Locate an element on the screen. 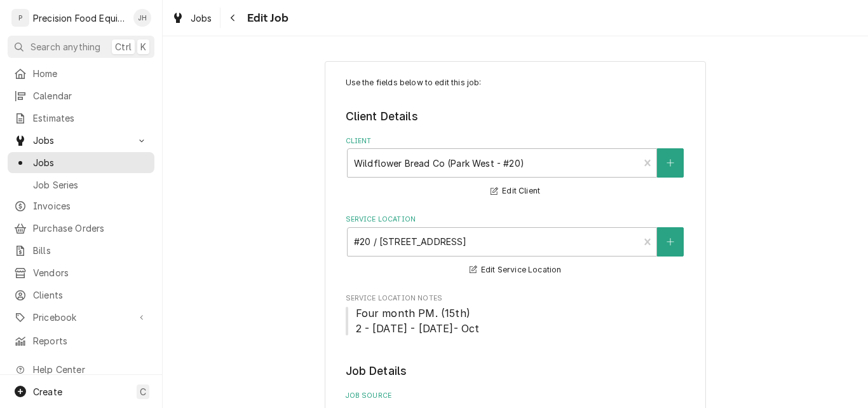 This screenshot has width=868, height=408. button: Edit Client is located at coordinates (515, 191).